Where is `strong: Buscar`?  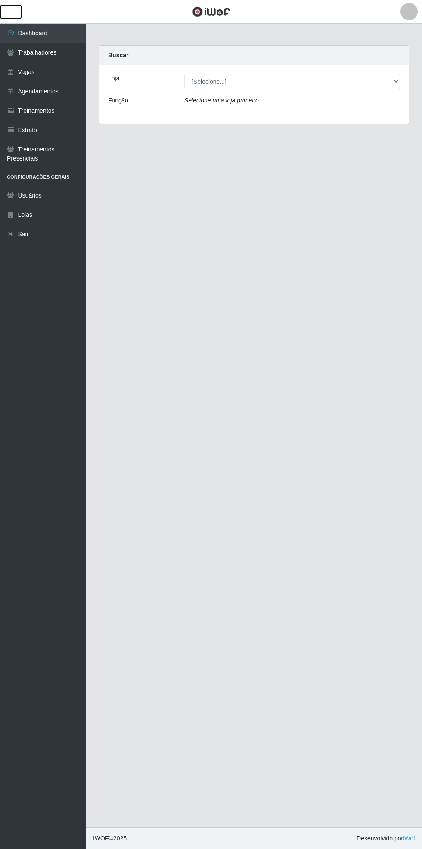 strong: Buscar is located at coordinates (118, 55).